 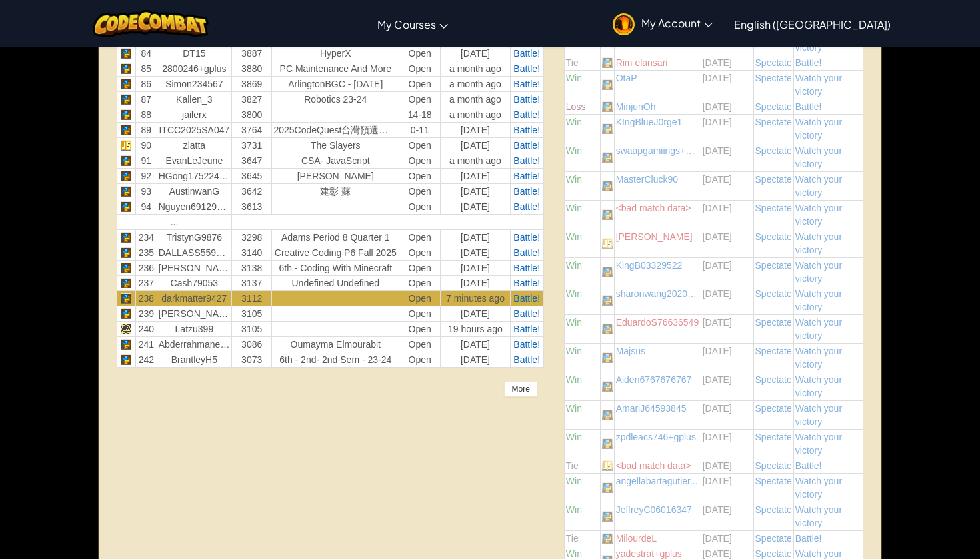 What do you see at coordinates (657, 385) in the screenshot?
I see `td: Aiden6767676767` at bounding box center [657, 385].